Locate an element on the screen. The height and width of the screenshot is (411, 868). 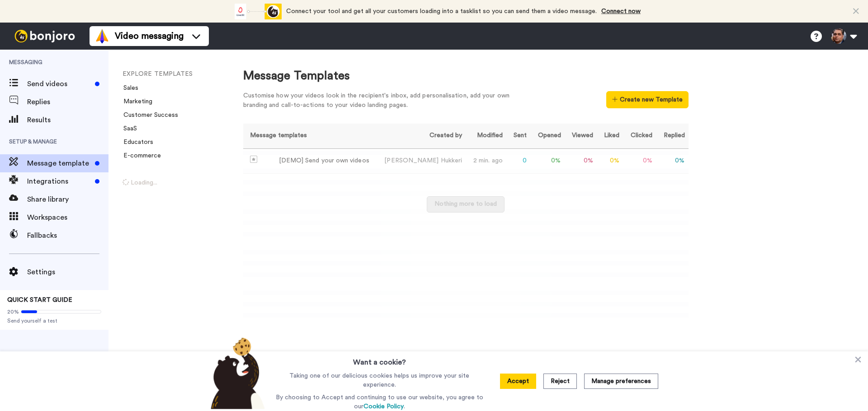
span: Replies is located at coordinates (68, 102).